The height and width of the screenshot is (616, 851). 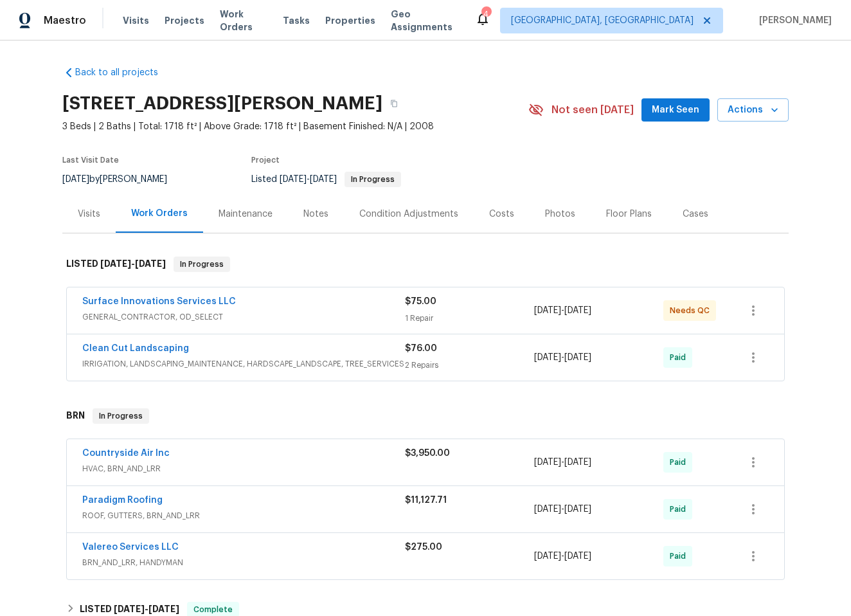 What do you see at coordinates (296, 20) in the screenshot?
I see `span: Tasks` at bounding box center [296, 20].